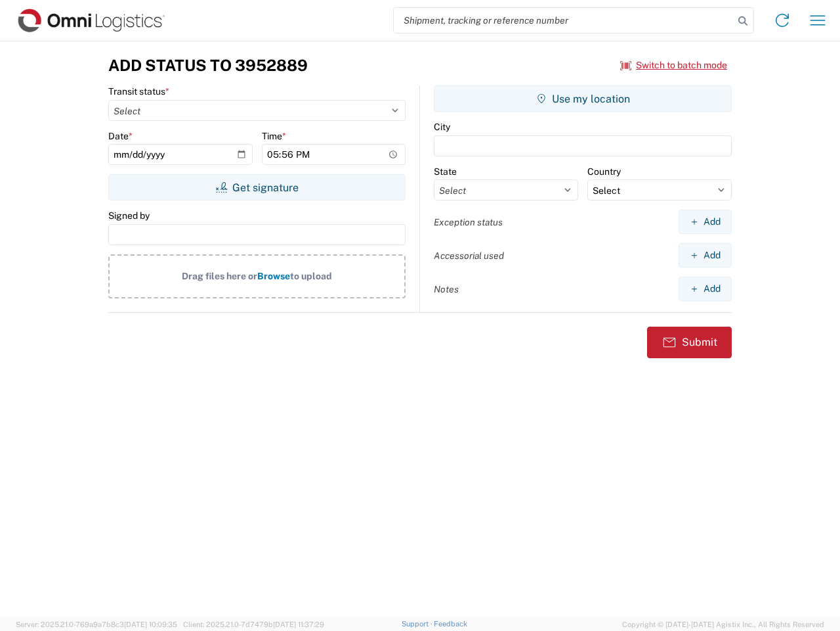 The height and width of the screenshot is (631, 840). What do you see at coordinates (311, 276) in the screenshot?
I see `span: to upload` at bounding box center [311, 276].